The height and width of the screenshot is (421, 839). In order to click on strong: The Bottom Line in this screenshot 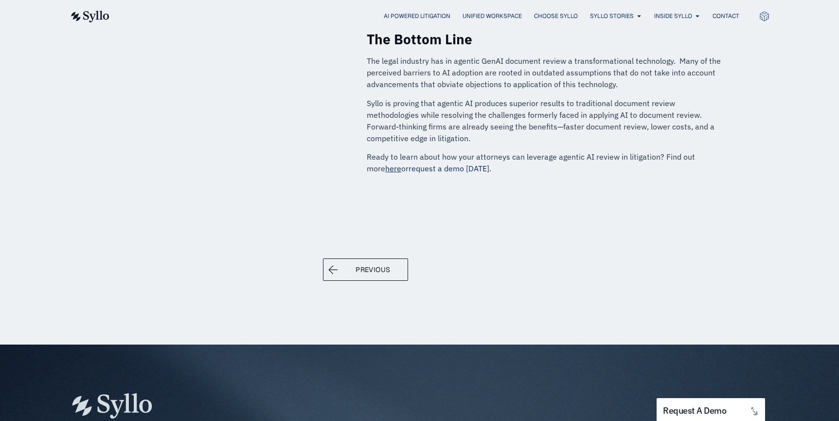, I will do `click(419, 39)`.